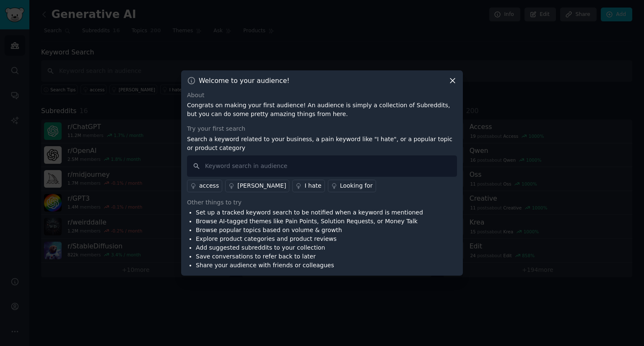 This screenshot has height=346, width=644. Describe the element at coordinates (322, 203) in the screenshot. I see `div: Other things to try` at that location.